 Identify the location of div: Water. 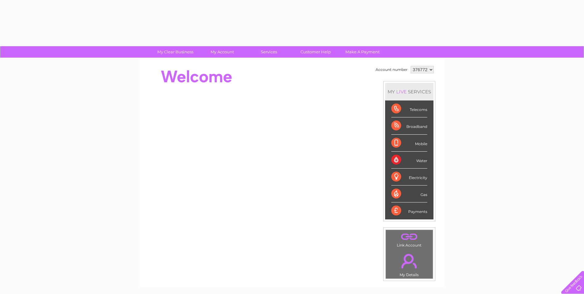
(409, 160).